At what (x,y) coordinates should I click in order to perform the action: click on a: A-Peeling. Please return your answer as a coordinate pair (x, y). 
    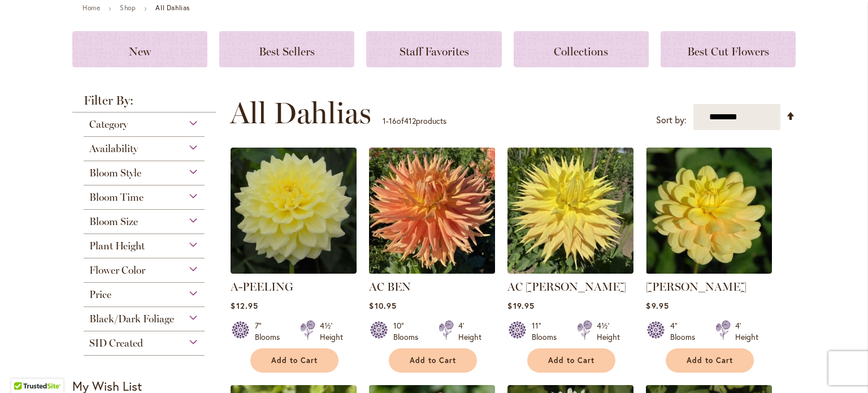
    Looking at the image, I should click on (293, 270).